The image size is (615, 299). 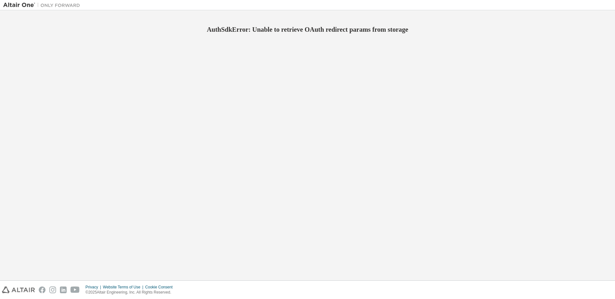 What do you see at coordinates (18, 290) in the screenshot?
I see `img: altair_logo.svg` at bounding box center [18, 290].